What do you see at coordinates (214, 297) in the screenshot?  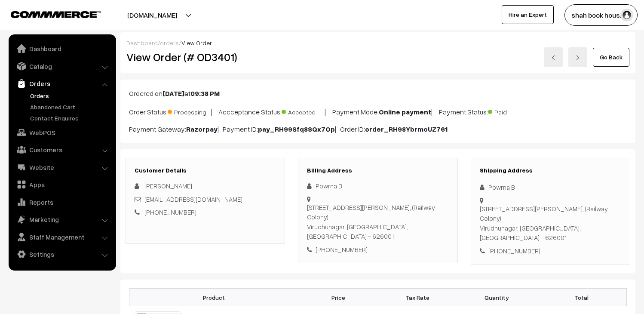 I see `th: Product` at bounding box center [214, 297].